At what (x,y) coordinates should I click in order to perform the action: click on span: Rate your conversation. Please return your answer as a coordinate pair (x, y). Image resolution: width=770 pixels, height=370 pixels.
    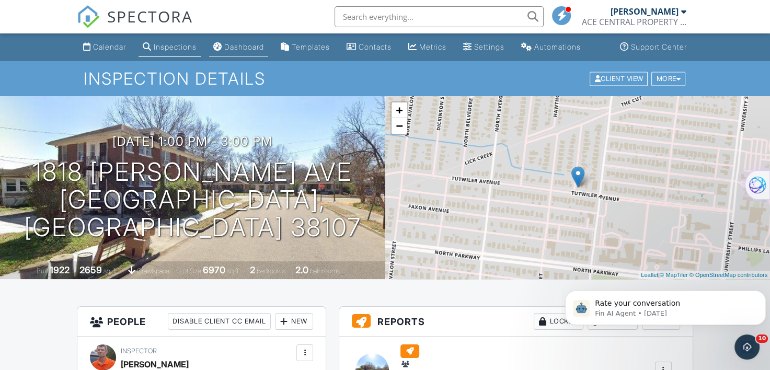
    Looking at the image, I should click on (76, 34).